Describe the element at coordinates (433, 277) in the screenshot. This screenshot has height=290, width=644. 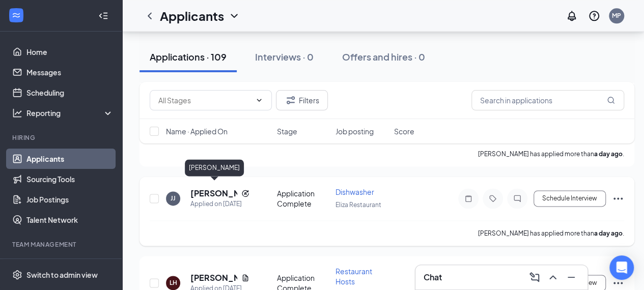
I see `h3: Chat` at that location.